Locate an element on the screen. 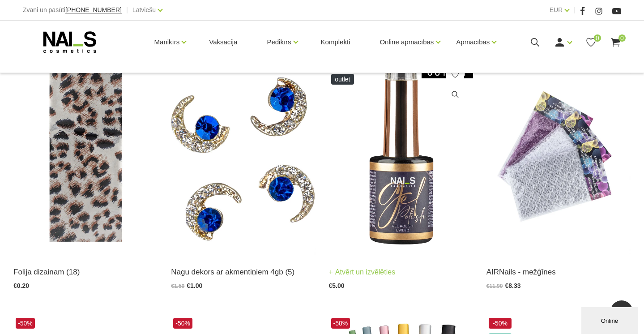 The height and width of the screenshot is (334, 644). div: Zvani un pasūti is located at coordinates (72, 10).